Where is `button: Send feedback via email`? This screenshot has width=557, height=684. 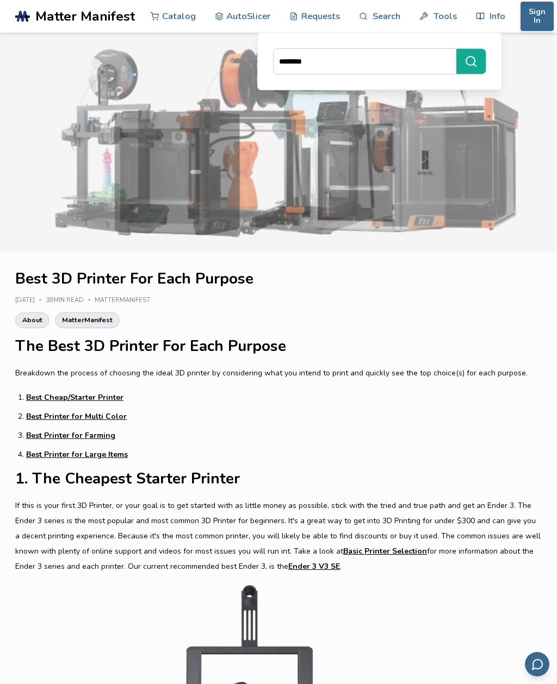
button: Send feedback via email is located at coordinates (537, 664).